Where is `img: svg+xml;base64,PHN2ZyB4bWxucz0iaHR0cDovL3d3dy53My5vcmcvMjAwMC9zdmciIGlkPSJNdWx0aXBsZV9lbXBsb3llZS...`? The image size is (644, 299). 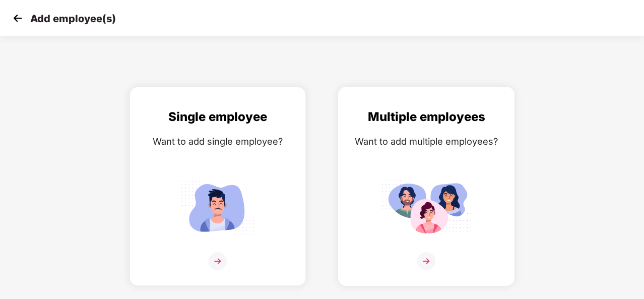 img: svg+xml;base64,PHN2ZyB4bWxucz0iaHR0cDovL3d3dy53My5vcmcvMjAwMC9zdmciIGlkPSJNdWx0aXBsZV9lbXBsb3llZS... is located at coordinates (426, 208).